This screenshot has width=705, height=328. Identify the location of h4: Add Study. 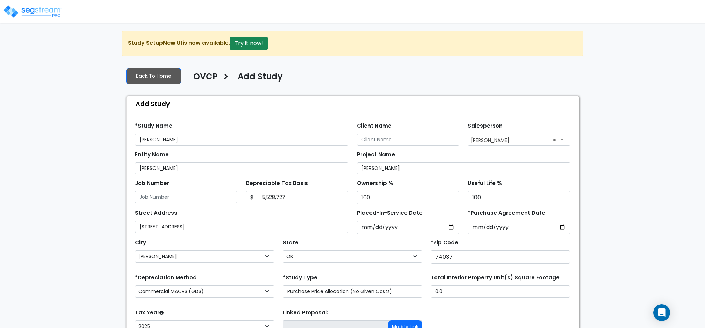
(260, 78).